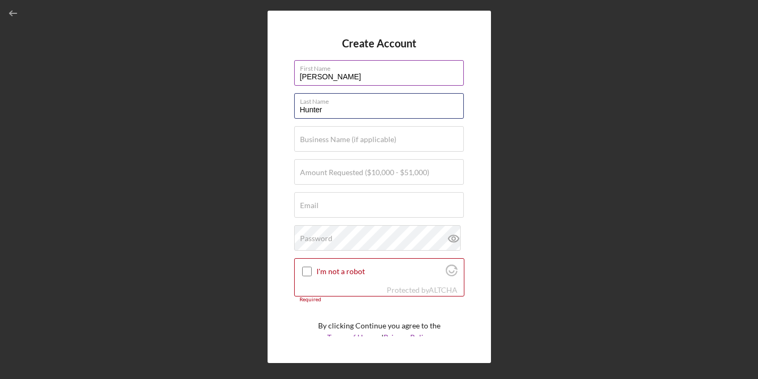 This screenshot has height=379, width=758. I want to click on a: Terms of Use, so click(349, 337).